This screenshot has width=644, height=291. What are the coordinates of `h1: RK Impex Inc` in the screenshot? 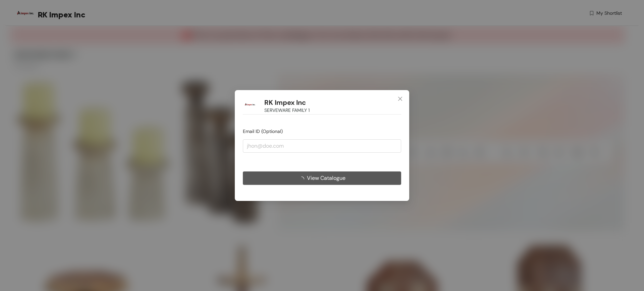 It's located at (285, 102).